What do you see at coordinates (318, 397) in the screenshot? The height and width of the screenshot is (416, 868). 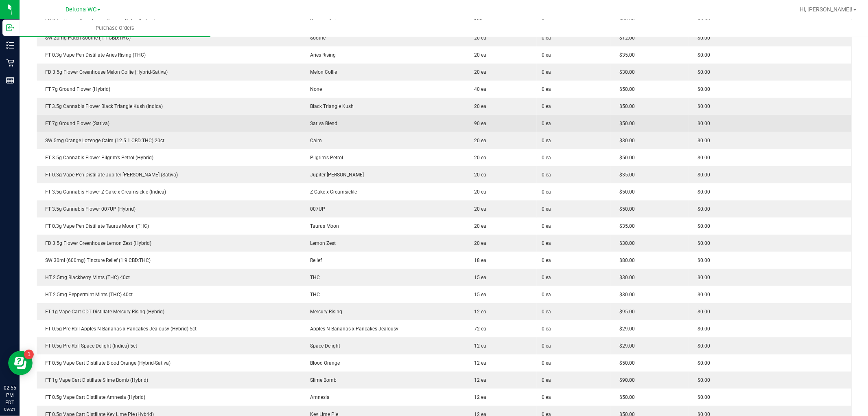 I see `span: Amnesia` at bounding box center [318, 397].